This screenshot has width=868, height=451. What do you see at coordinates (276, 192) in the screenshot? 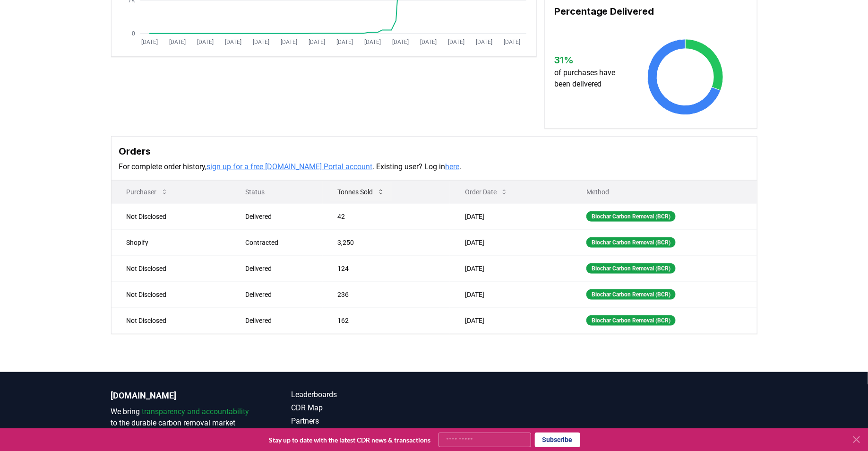
I see `p: Status` at bounding box center [276, 192].